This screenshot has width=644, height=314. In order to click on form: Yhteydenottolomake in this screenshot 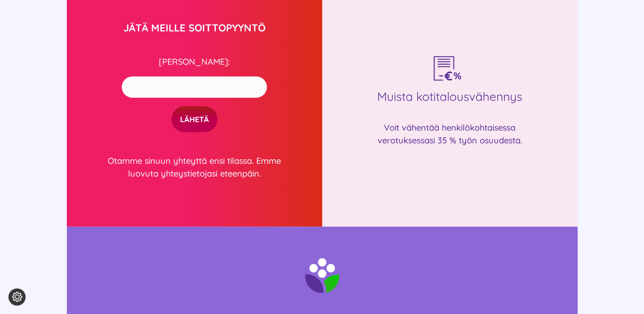, I will do `click(194, 104)`.